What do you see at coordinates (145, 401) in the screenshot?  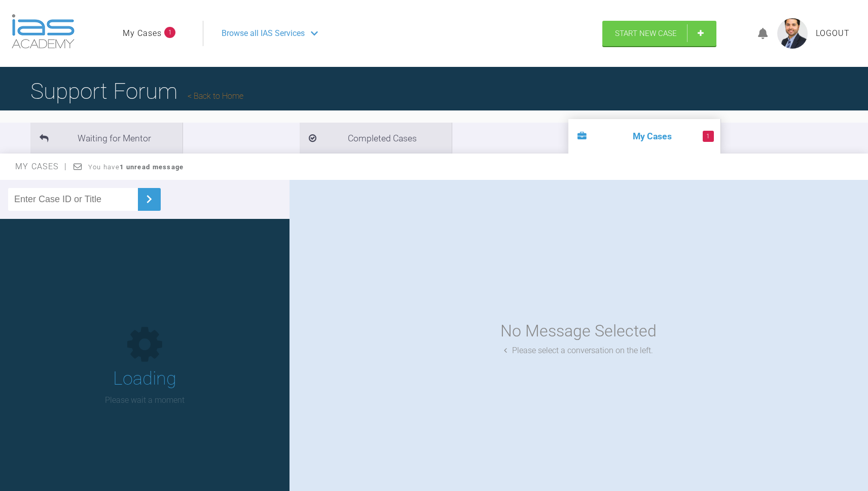 I see `p: Please wait a moment` at bounding box center [145, 401].